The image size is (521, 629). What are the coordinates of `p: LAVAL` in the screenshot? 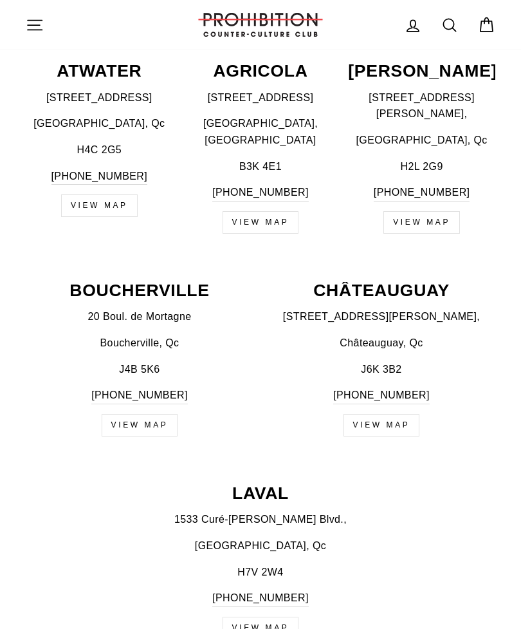 It's located at (261, 493).